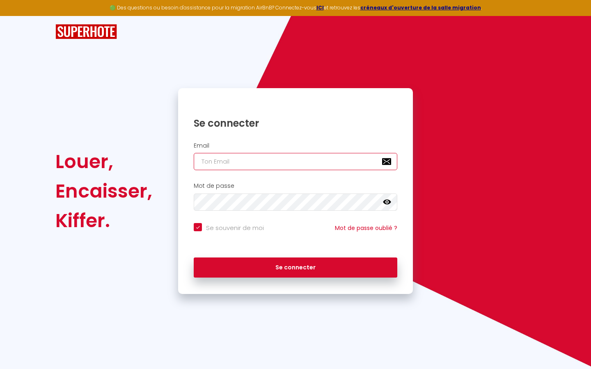 The height and width of the screenshot is (369, 591). Describe the element at coordinates (104, 191) in the screenshot. I see `div: Encaisser,` at that location.